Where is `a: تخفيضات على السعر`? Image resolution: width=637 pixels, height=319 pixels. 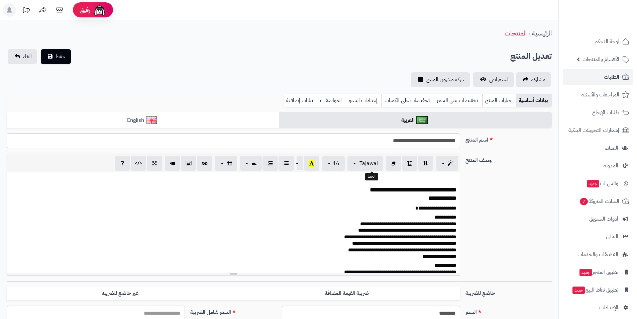 a: تخفيضات على السعر is located at coordinates (458, 100).